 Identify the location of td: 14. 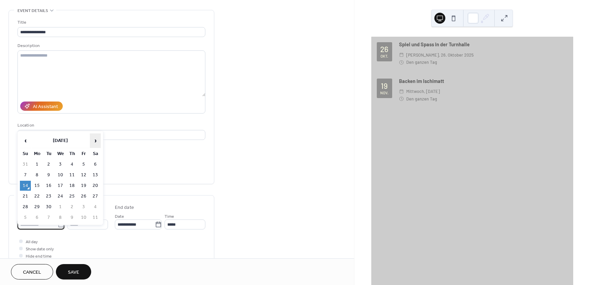
(25, 185).